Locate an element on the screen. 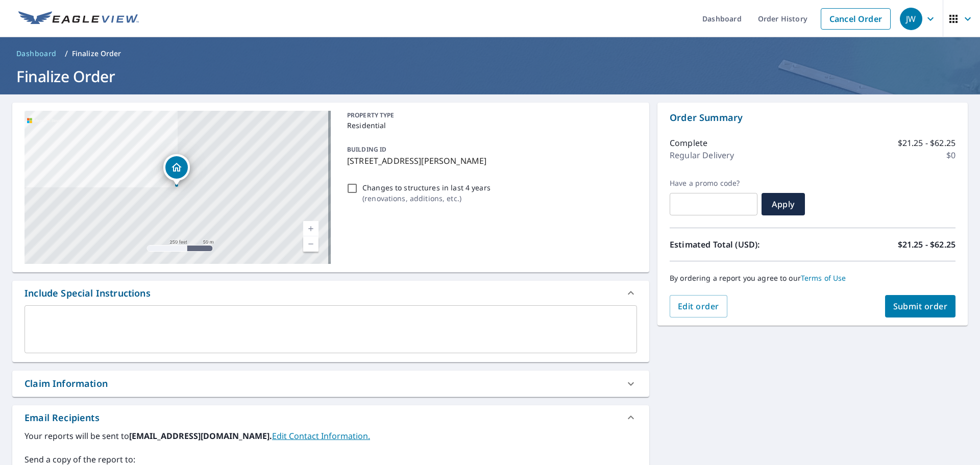 Image resolution: width=980 pixels, height=465 pixels. a: Terms of Use is located at coordinates (823, 278).